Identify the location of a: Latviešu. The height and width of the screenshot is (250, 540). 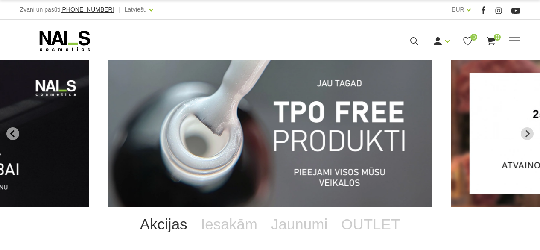
(136, 9).